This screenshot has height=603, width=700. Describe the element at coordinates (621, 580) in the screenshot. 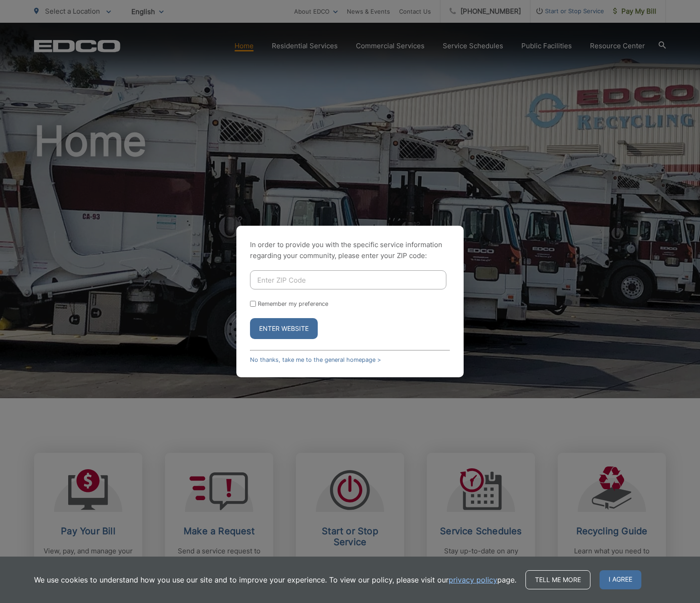

I see `span: I agree` at that location.